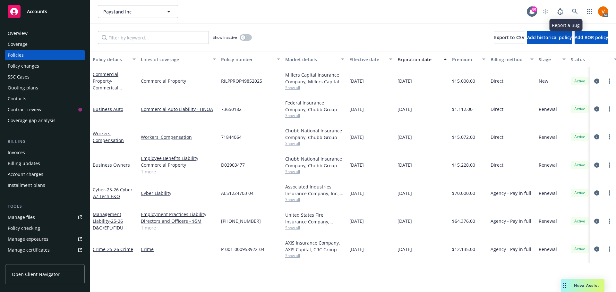 The image size is (616, 292). I want to click on div: Market details, so click(311, 59).